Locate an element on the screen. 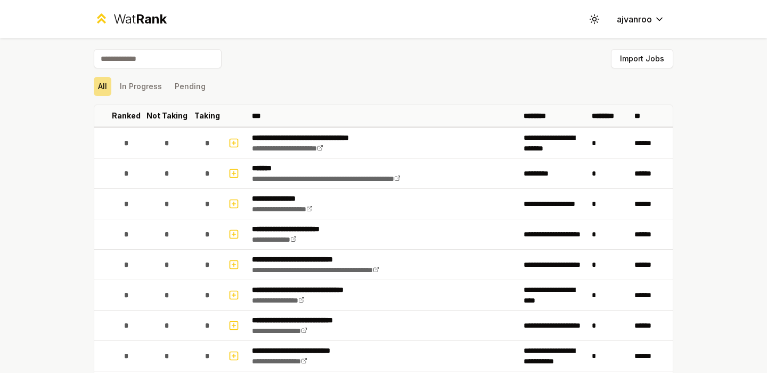 Image resolution: width=767 pixels, height=373 pixels. button: Import Jobs is located at coordinates (642, 59).